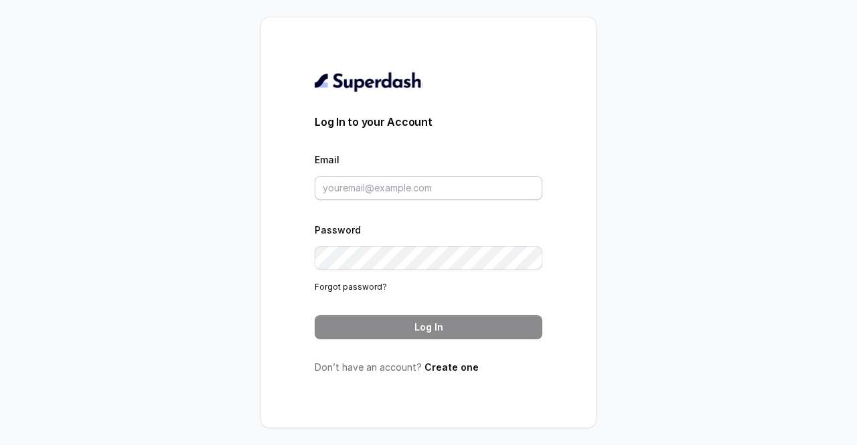 The height and width of the screenshot is (445, 857). I want to click on a: Create one, so click(451, 367).